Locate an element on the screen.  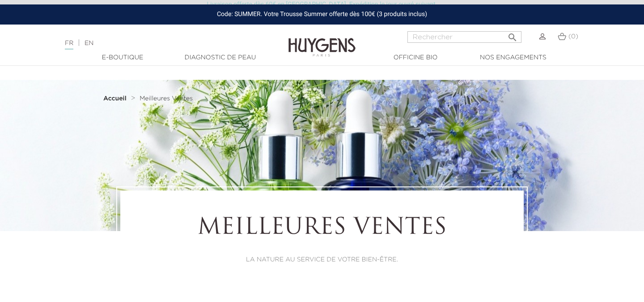
p: LA NATURE AU SERVICE DE VOTRE BIEN-ÊTRE. is located at coordinates (322, 260).